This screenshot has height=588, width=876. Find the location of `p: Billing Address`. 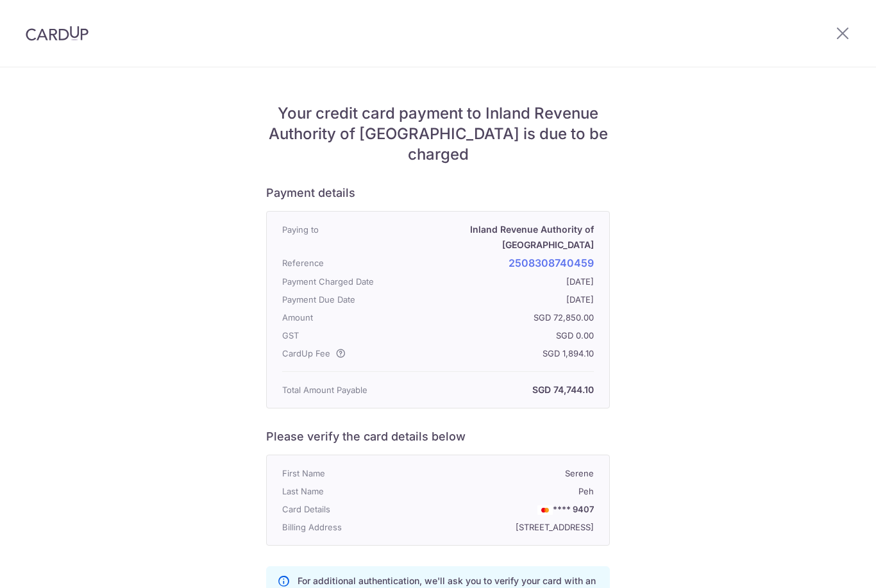

p: Billing Address is located at coordinates (344, 527).